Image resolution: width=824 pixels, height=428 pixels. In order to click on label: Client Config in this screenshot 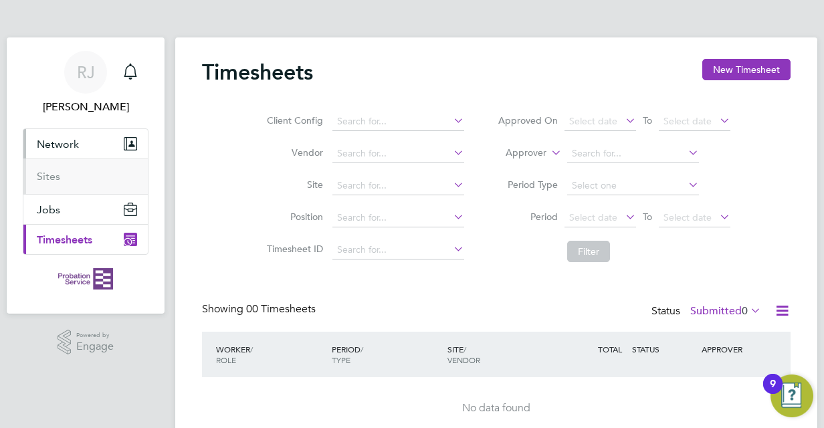, I will do `click(293, 120)`.